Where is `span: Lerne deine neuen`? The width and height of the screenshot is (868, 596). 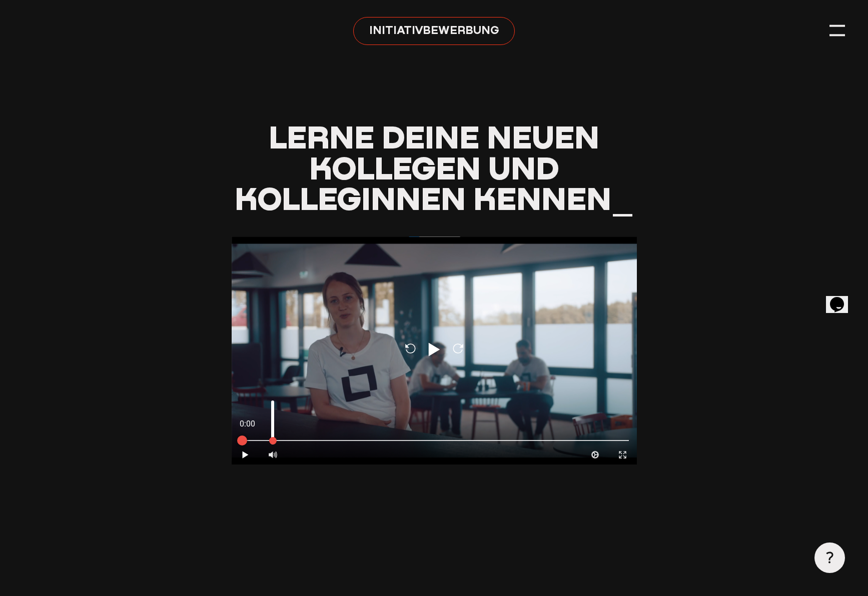 span: Lerne deine neuen is located at coordinates (434, 136).